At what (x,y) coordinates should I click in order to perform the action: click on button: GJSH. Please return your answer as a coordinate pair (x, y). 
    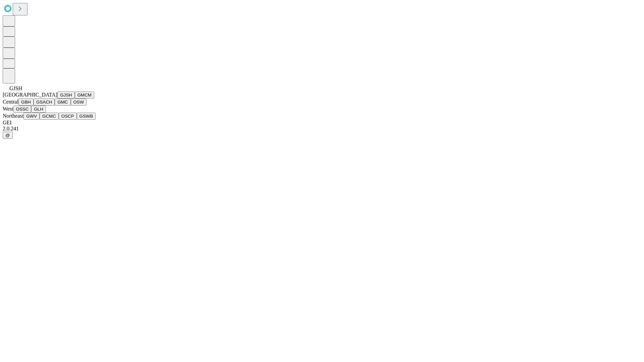
    Looking at the image, I should click on (66, 95).